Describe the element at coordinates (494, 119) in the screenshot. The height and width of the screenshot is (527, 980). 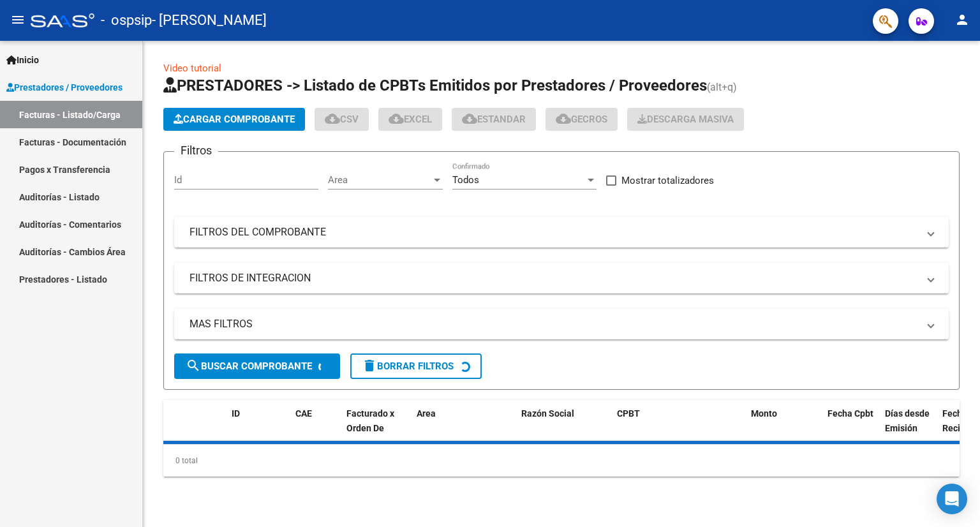
I see `button: Estandar` at that location.